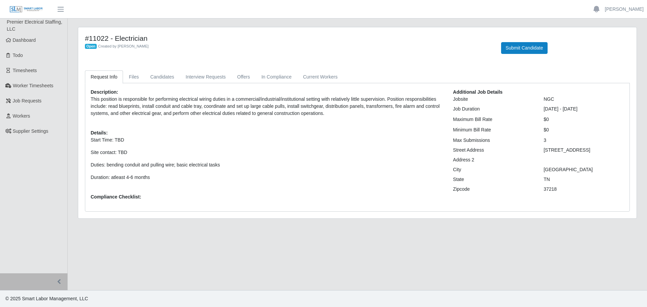  Describe the element at coordinates (266, 140) in the screenshot. I see `p: Start Time: TBD` at that location.